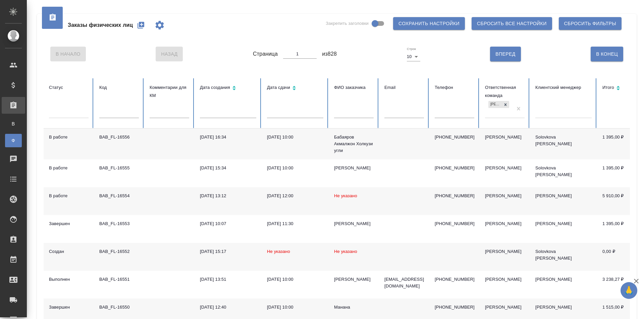 The width and height of the screenshot is (644, 319). Describe the element at coordinates (512, 24) in the screenshot. I see `span: Сбросить все настройки` at that location.